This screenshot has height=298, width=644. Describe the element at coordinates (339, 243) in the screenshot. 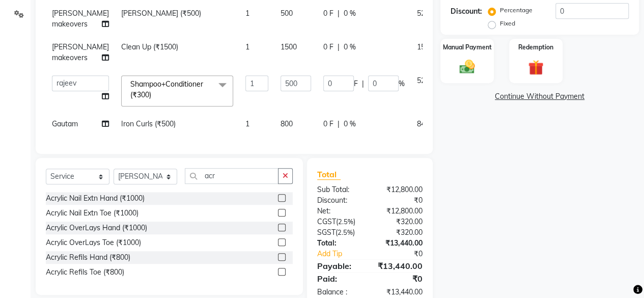

I see `div: Total:` at that location.